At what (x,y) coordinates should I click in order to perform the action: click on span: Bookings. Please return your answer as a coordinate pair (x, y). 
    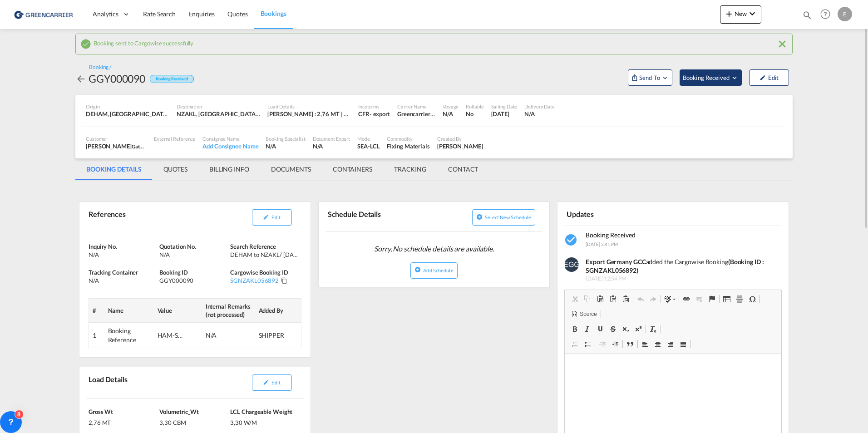
    Looking at the image, I should click on (273, 13).